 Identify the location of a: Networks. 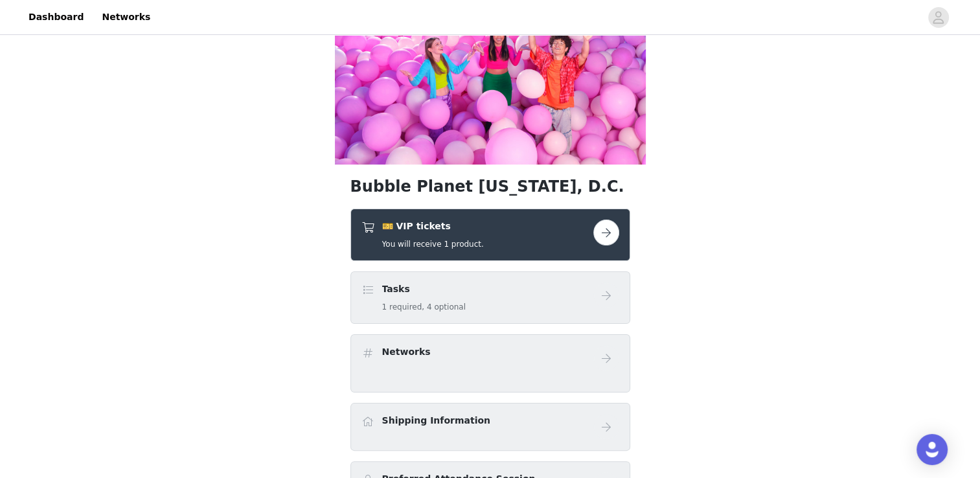
(126, 17).